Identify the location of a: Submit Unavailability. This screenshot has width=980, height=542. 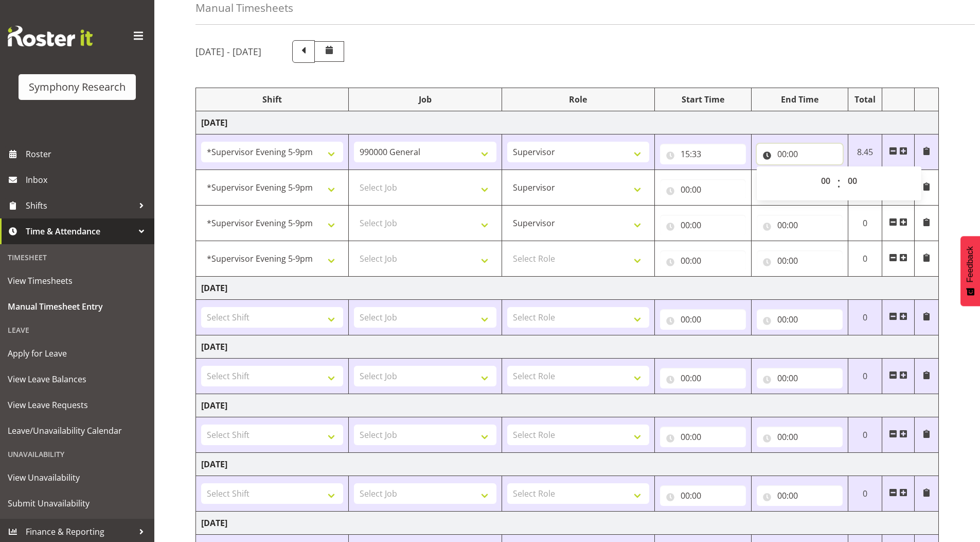
(77, 503).